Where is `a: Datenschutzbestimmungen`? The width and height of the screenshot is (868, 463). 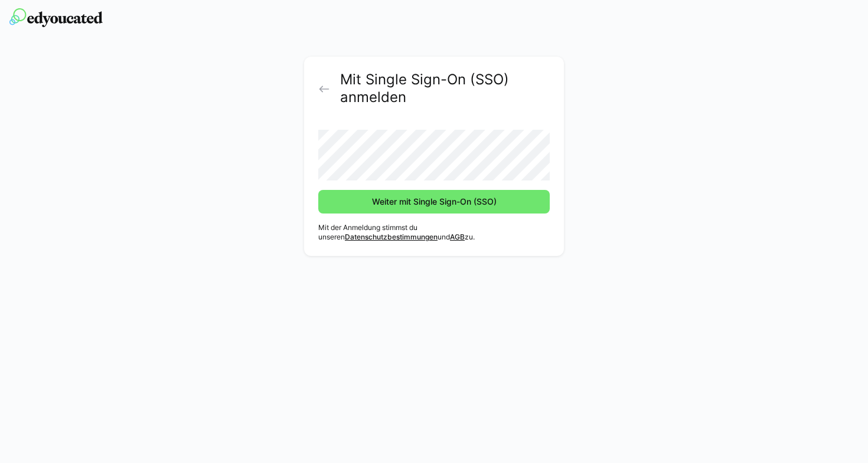
a: Datenschutzbestimmungen is located at coordinates (391, 237).